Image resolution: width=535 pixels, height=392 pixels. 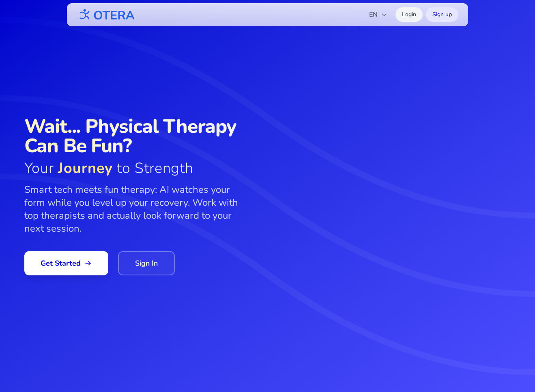 I want to click on span: EN, so click(x=378, y=14).